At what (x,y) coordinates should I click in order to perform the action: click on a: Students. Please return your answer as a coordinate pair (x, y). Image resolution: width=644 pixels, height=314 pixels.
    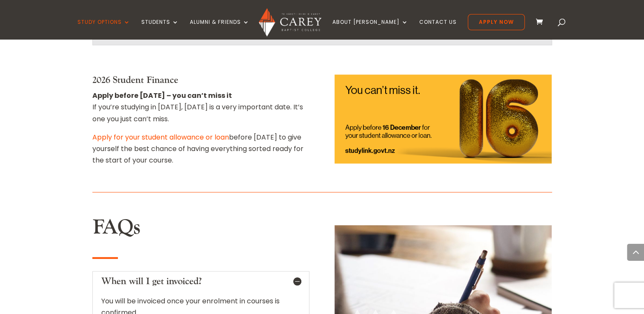
    Looking at the image, I should click on (160, 29).